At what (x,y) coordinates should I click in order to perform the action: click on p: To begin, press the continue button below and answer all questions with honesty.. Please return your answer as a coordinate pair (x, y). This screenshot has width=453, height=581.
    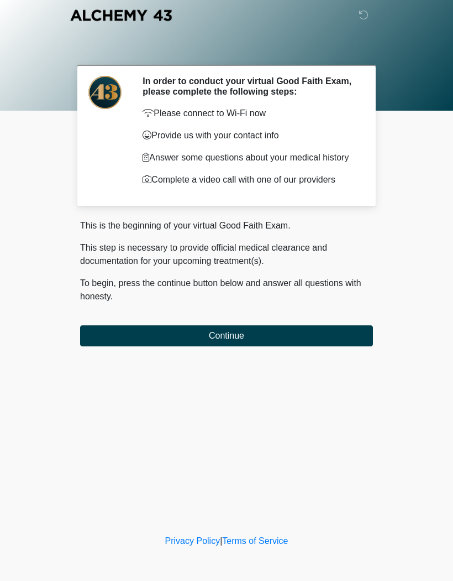
    Looking at the image, I should click on (227, 290).